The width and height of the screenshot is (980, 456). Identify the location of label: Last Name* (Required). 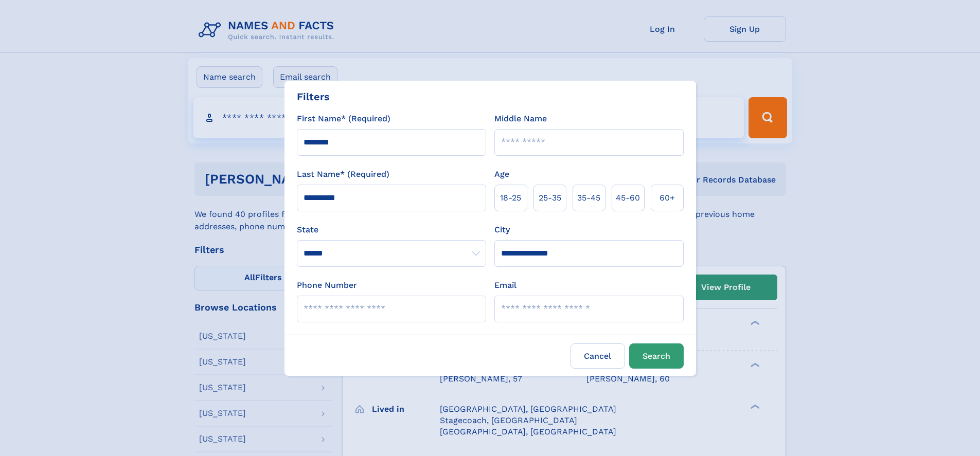
(343, 174).